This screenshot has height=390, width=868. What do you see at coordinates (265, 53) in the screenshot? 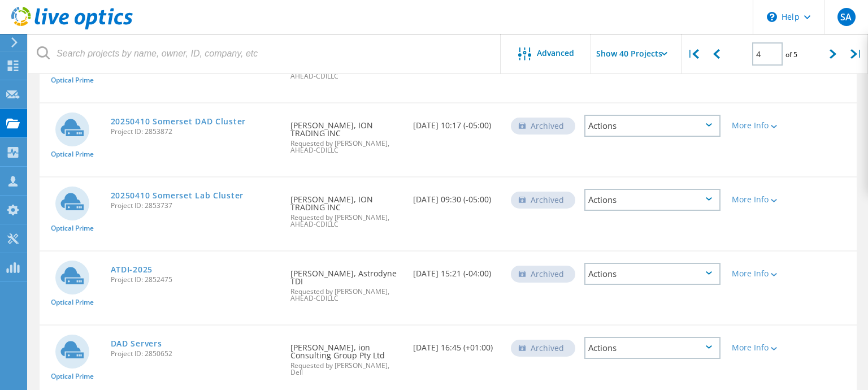
I see `input: Search projects by name, owner, ID, company, etc` at bounding box center [265, 53].